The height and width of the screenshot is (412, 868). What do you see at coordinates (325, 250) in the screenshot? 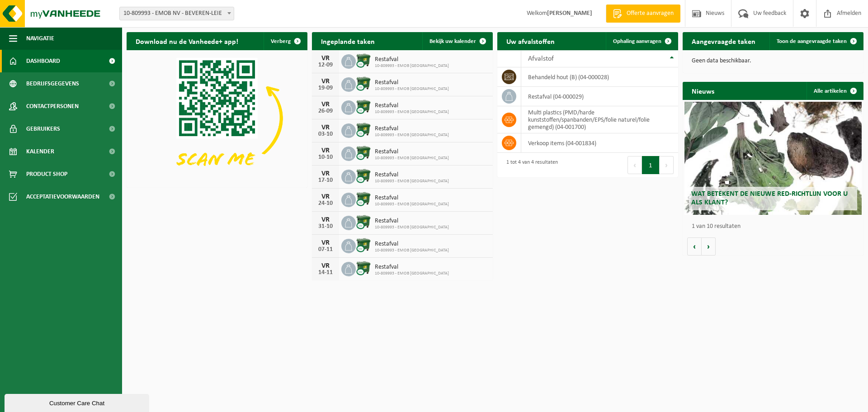
I see `div: 07-11` at bounding box center [325, 250].